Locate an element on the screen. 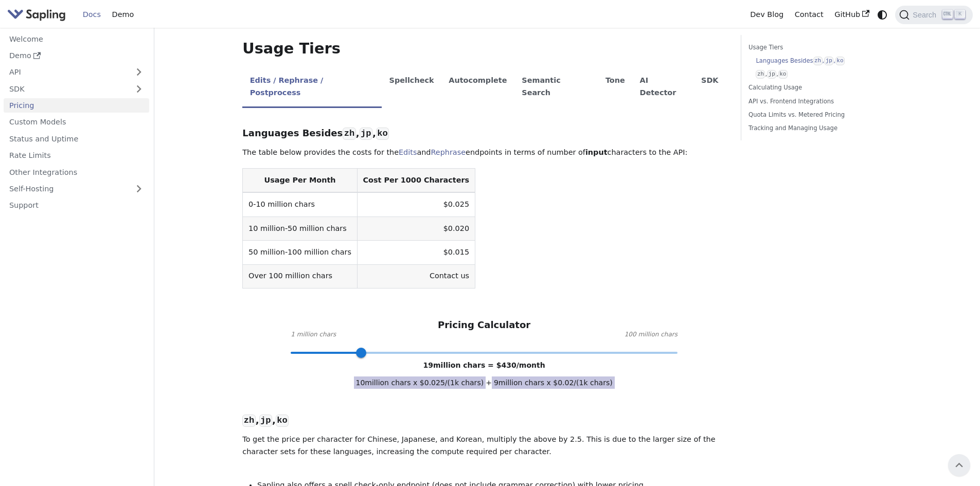 The image size is (980, 486). a: Calculating Usage is located at coordinates (818, 87).